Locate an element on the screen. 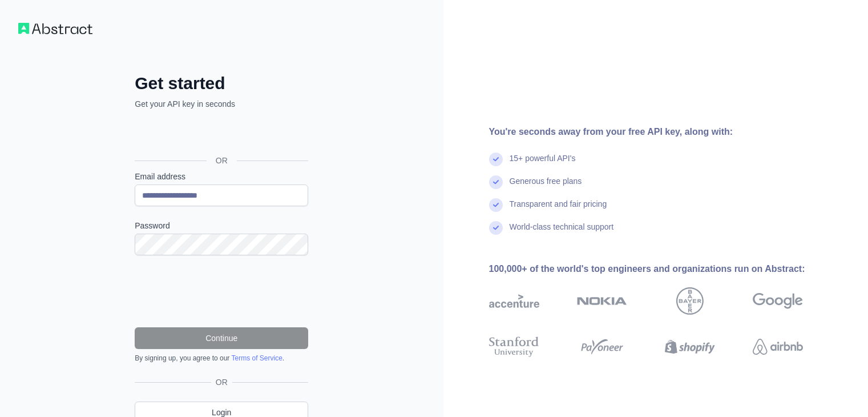  img: stanford university is located at coordinates (514, 347).